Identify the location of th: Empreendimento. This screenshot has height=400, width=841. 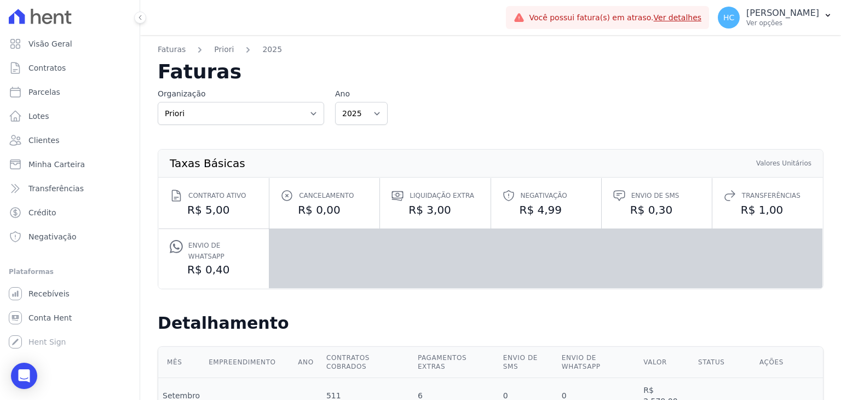
(249, 362).